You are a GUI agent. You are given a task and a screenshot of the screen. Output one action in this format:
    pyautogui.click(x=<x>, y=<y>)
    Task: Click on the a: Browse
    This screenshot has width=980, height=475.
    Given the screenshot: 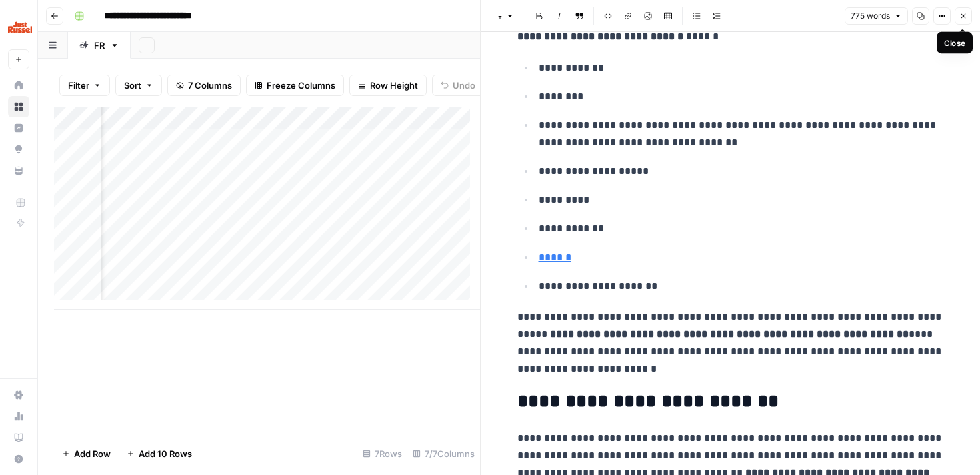 What is the action you would take?
    pyautogui.click(x=19, y=107)
    